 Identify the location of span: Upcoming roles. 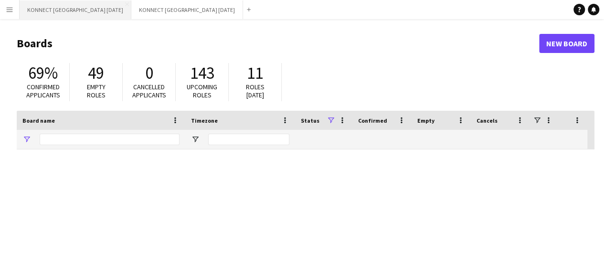
(202, 91).